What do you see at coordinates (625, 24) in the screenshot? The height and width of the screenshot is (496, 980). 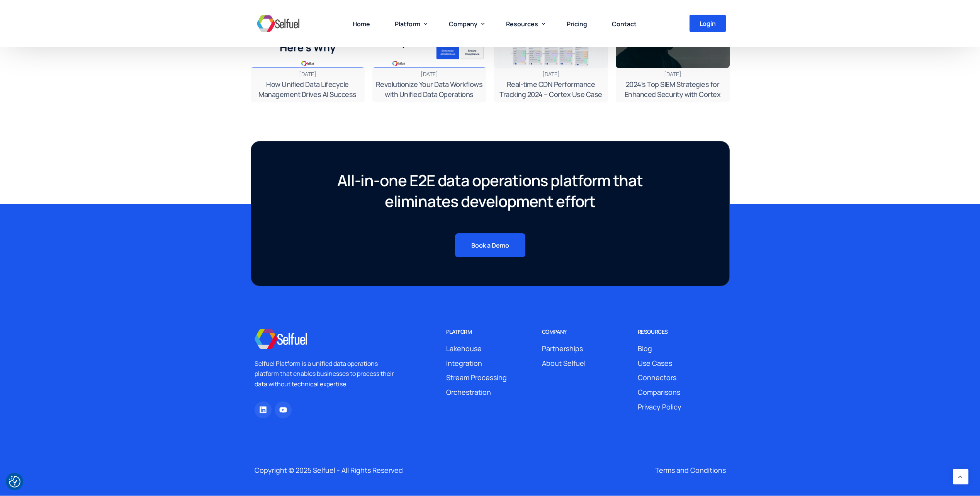 I see `span: Contact` at bounding box center [625, 24].